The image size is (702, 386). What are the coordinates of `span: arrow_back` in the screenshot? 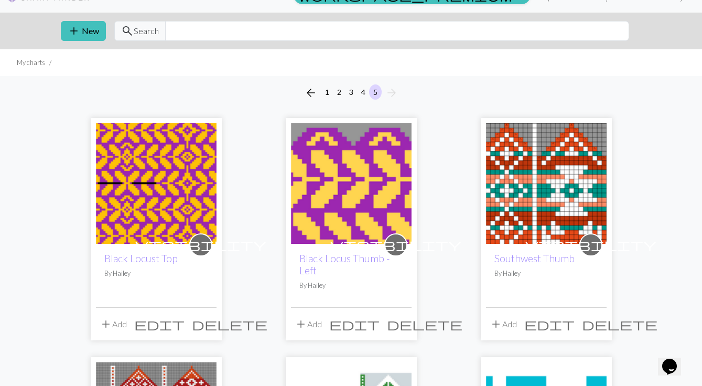 It's located at (311, 93).